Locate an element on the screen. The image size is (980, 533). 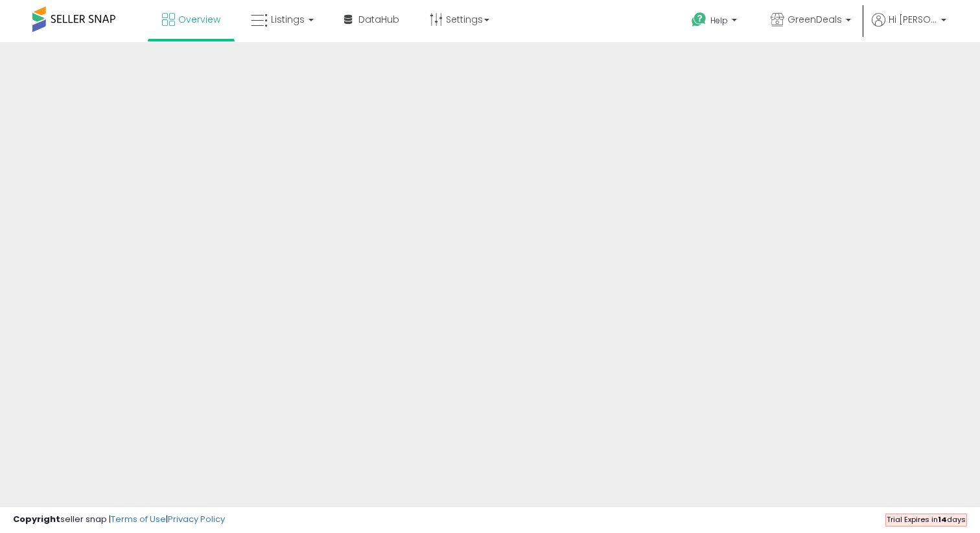
span: GreenDeals is located at coordinates (815, 19).